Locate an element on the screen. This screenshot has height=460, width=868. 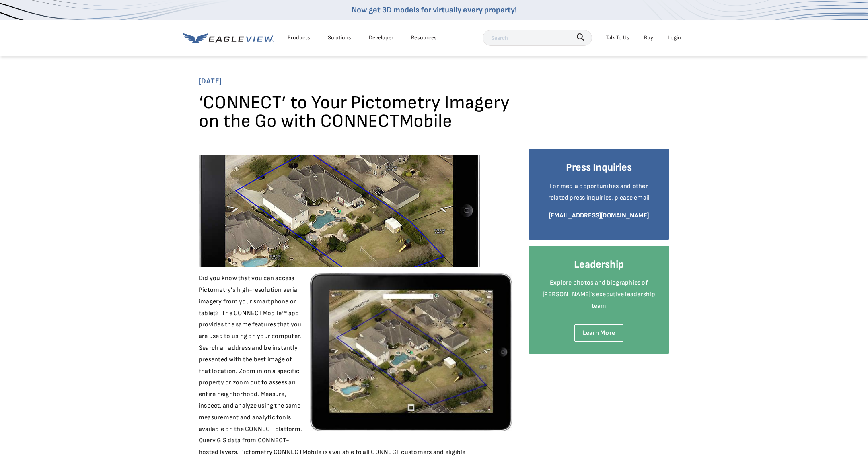
h4: Leadership is located at coordinates (599, 264).